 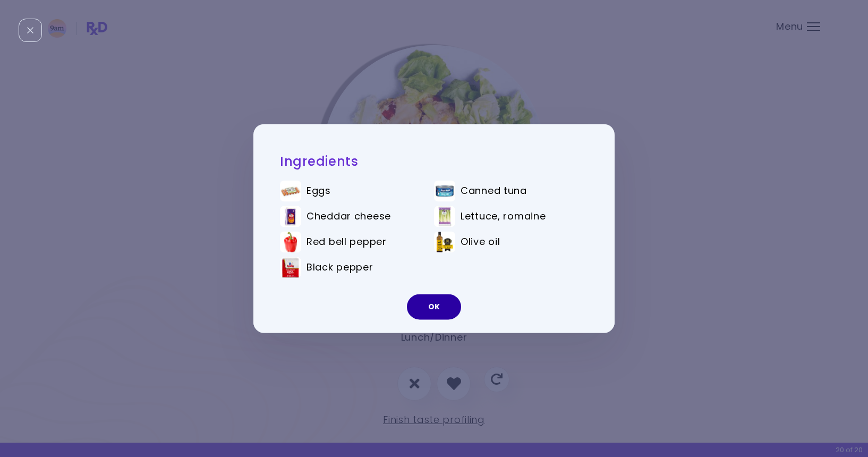 What do you see at coordinates (493, 191) in the screenshot?
I see `span: Canned tuna` at bounding box center [493, 191].